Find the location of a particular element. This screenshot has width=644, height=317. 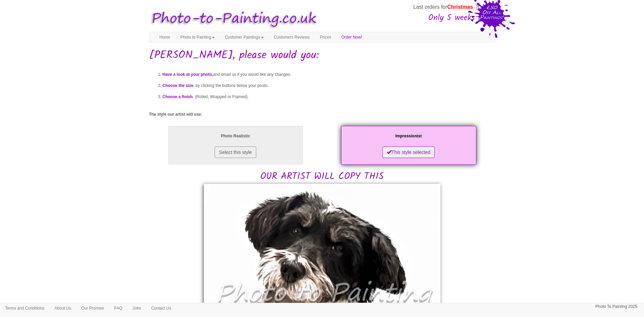

h2: OUR ARTIST WILL COPY THIS is located at coordinates (322, 153).